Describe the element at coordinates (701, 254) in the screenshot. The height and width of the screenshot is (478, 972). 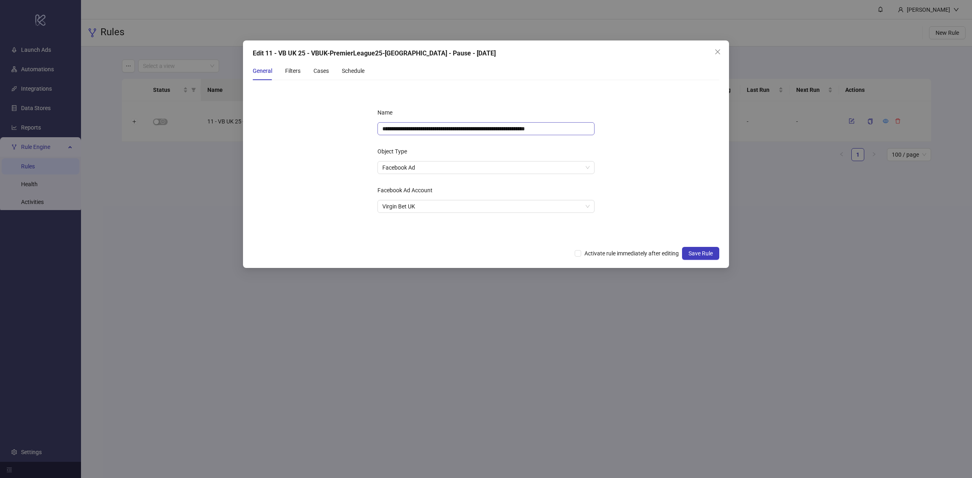
I see `button: Save Rule` at that location.